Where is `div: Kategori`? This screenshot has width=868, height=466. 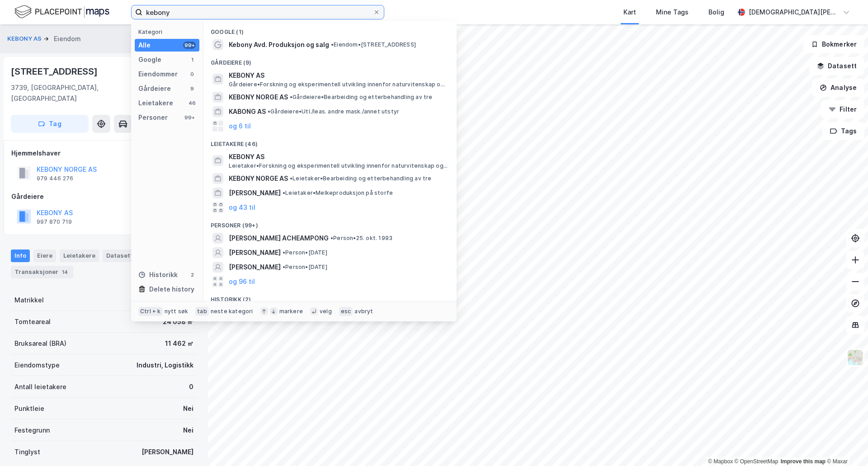
div: Kategori is located at coordinates (168, 32).